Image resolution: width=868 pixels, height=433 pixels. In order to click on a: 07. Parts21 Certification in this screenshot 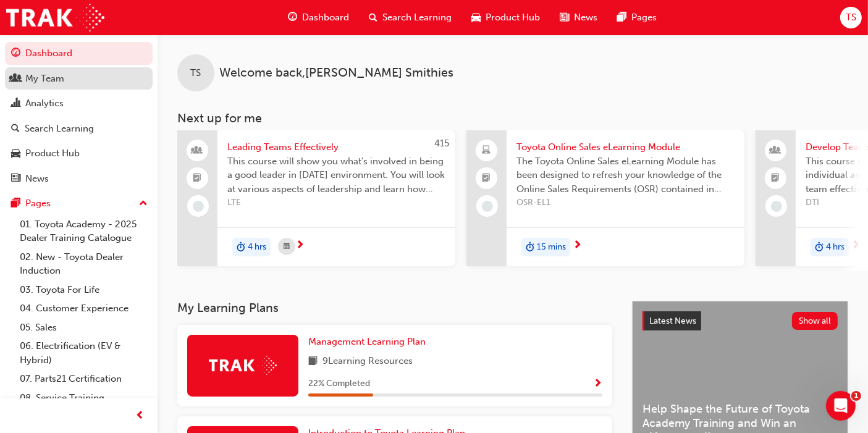, I will do `click(84, 379)`.